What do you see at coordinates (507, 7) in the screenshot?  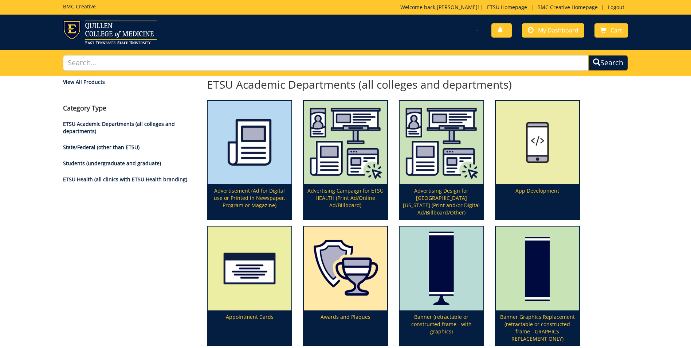 I see `a: ETSU Homepage` at bounding box center [507, 7].